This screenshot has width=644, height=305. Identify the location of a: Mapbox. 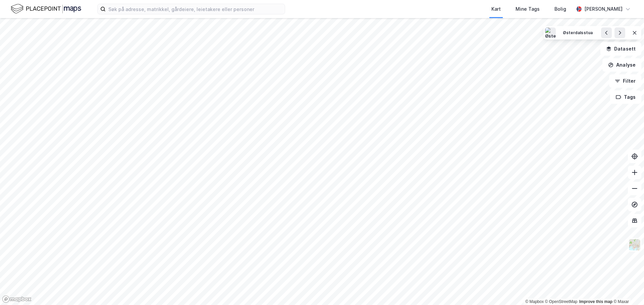
(534, 302).